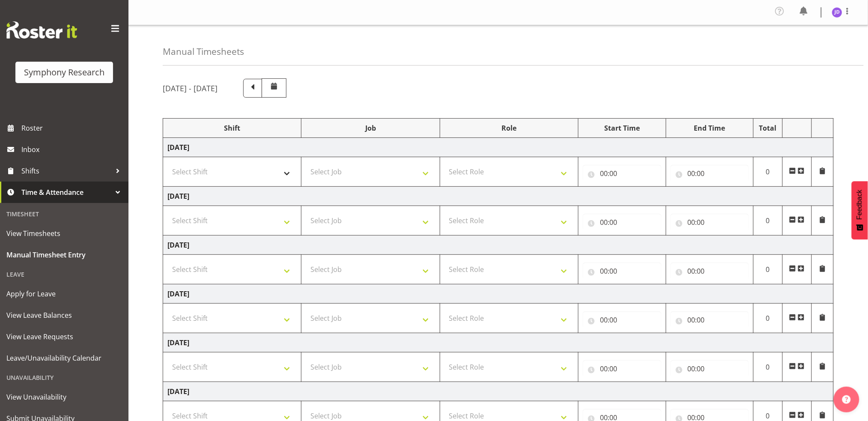  Describe the element at coordinates (73, 128) in the screenshot. I see `span: Roster` at that location.